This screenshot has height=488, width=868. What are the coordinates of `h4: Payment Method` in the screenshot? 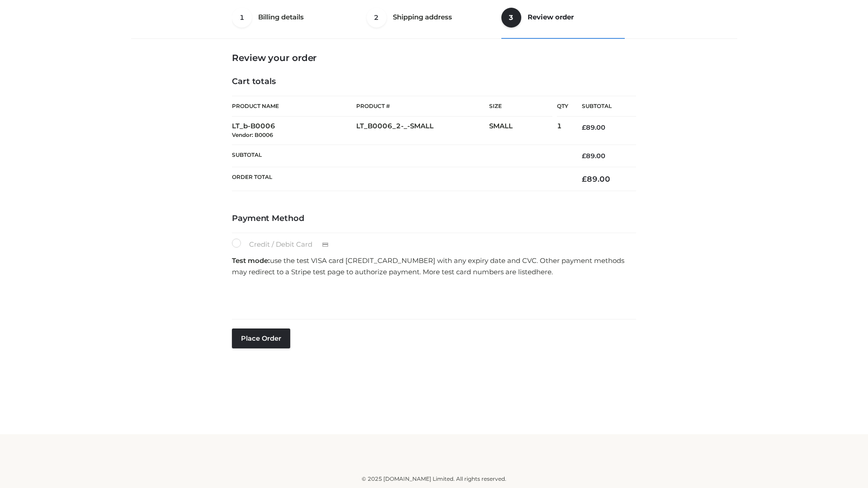 It's located at (434, 219).